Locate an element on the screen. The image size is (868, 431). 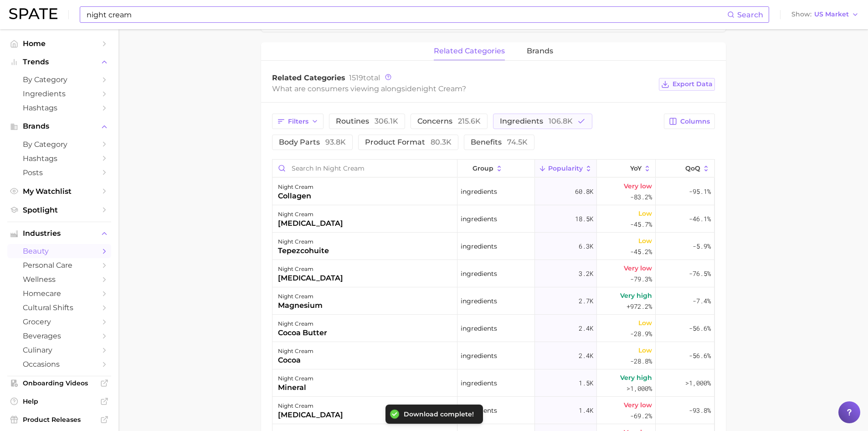
div: cocoa is located at coordinates (296, 360).